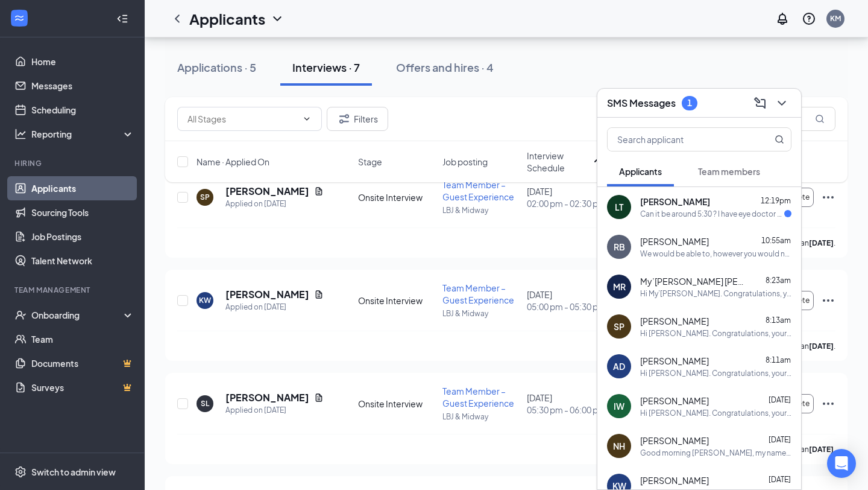 The height and width of the screenshot is (490, 868). I want to click on svg: ComposeMessage, so click(760, 103).